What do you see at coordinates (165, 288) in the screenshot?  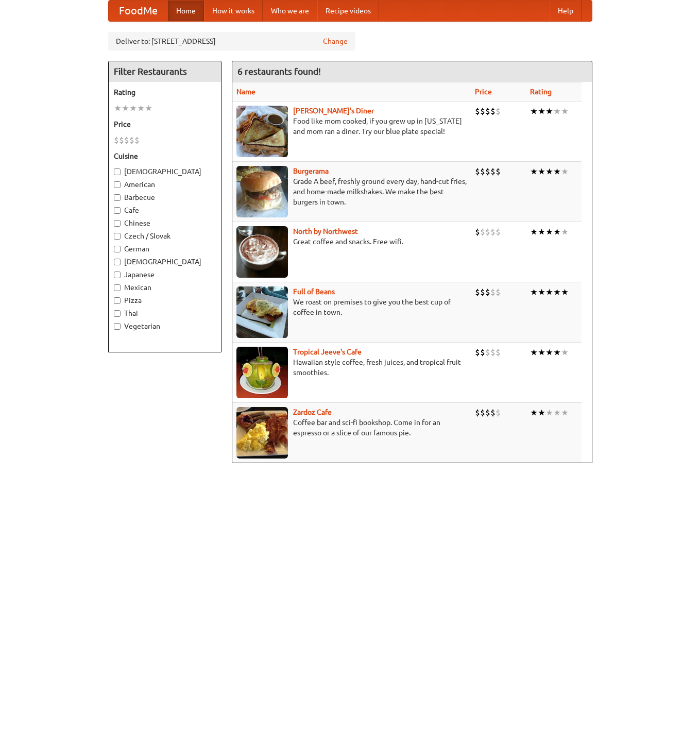 I see `label: Mexican` at bounding box center [165, 288].